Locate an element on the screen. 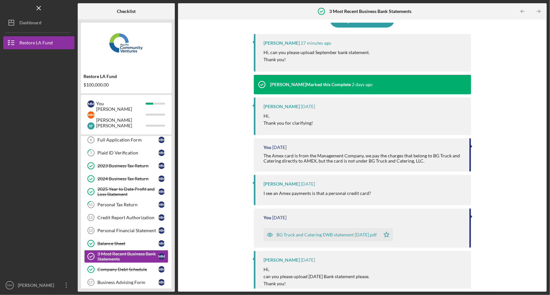 The image size is (550, 295). a: Company Debt ScheduleMM is located at coordinates (126, 269).